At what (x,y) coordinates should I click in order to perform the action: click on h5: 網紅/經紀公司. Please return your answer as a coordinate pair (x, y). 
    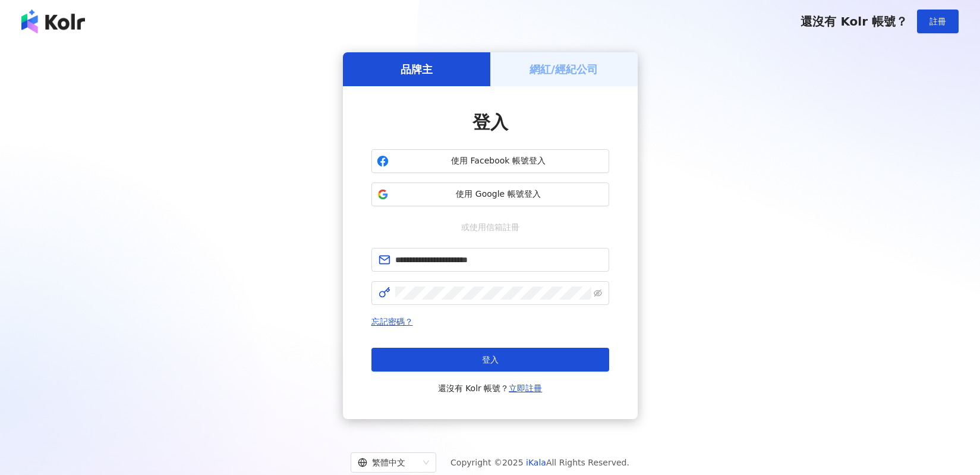
    Looking at the image, I should click on (563, 69).